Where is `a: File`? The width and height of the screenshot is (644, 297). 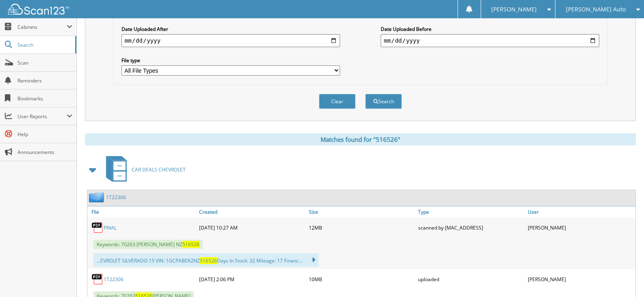
a: File is located at coordinates (143, 212).